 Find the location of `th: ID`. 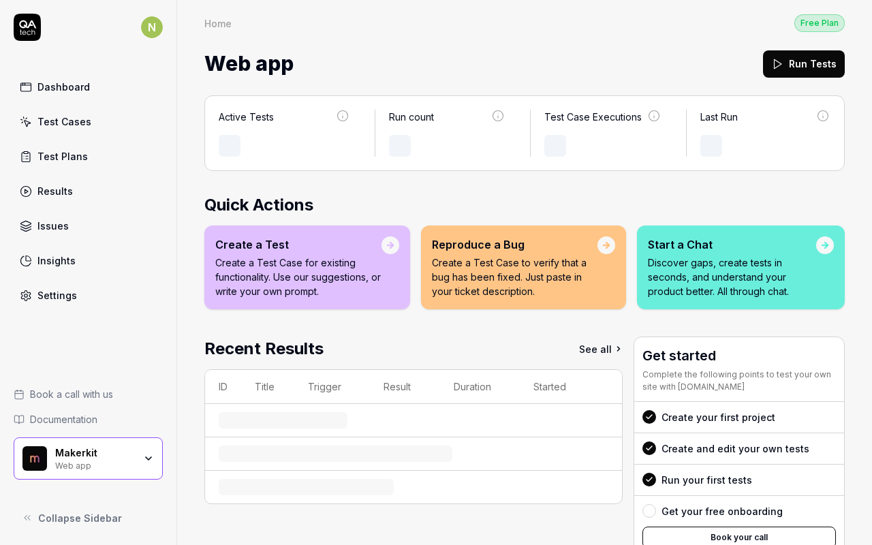

th: ID is located at coordinates (223, 387).